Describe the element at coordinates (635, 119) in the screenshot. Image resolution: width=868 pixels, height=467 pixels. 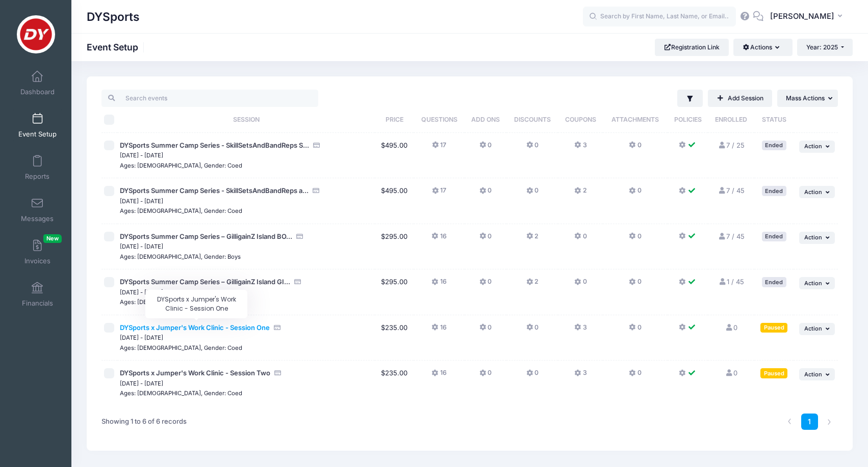
I see `span: Attachments` at that location.